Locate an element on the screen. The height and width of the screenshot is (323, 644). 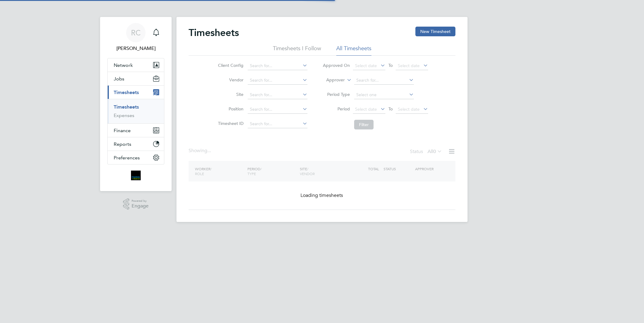
img: bromak-logo-retina.png is located at coordinates (136, 175).